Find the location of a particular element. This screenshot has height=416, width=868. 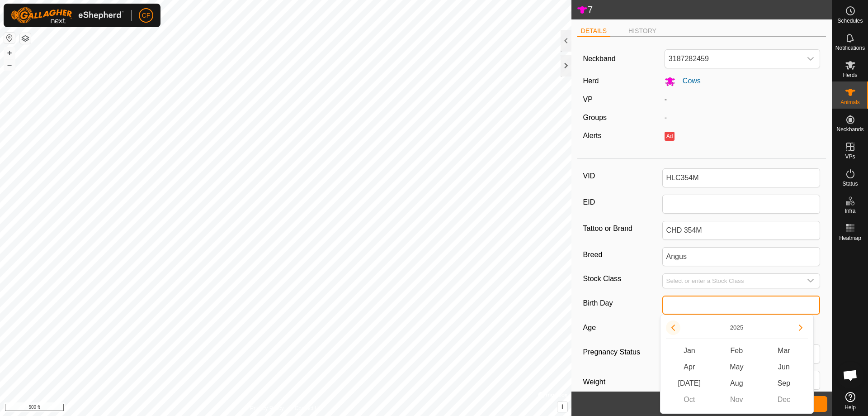

span: i is located at coordinates (563, 406).